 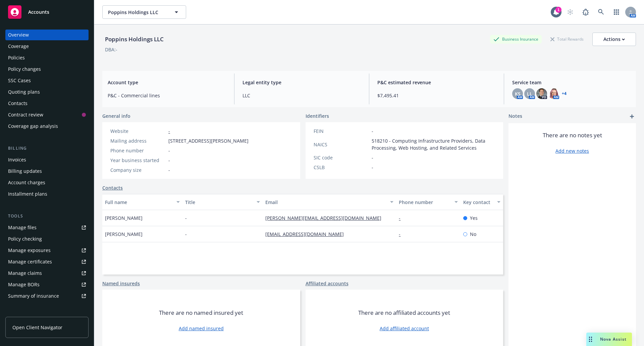 What do you see at coordinates (482, 202) in the screenshot?
I see `button: Key contact` at bounding box center [482, 202].